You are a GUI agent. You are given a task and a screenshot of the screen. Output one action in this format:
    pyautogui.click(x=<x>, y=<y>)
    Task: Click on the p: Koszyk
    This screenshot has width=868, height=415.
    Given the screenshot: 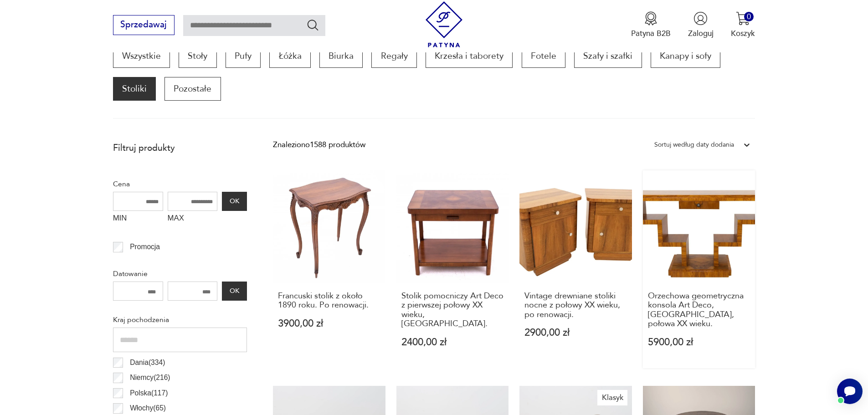 What is the action you would take?
    pyautogui.click(x=743, y=33)
    